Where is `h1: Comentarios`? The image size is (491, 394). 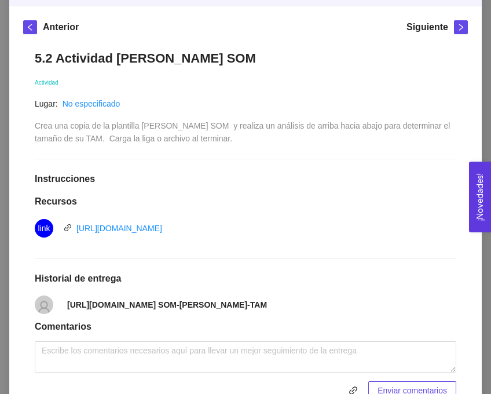
h1: Comentarios is located at coordinates (246, 327).